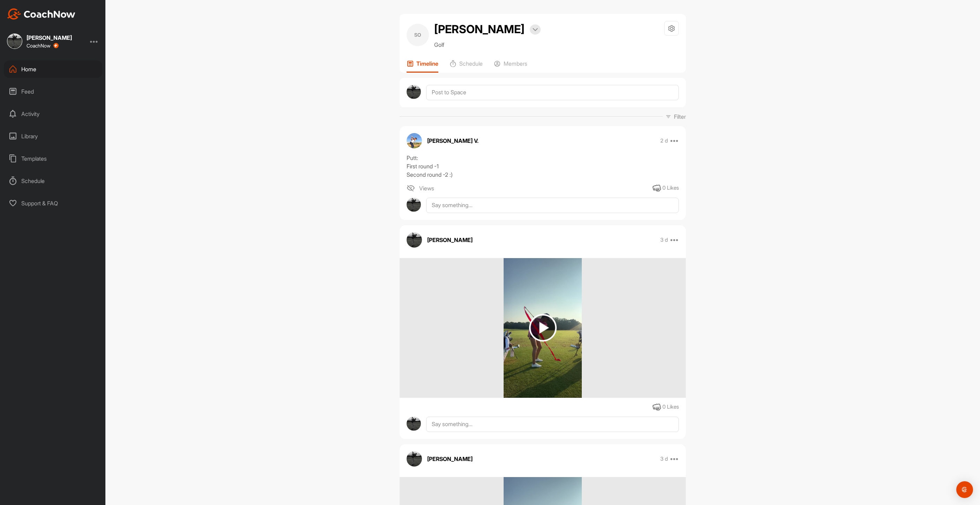 This screenshot has height=505, width=980. I want to click on div: Feed, so click(53, 92).